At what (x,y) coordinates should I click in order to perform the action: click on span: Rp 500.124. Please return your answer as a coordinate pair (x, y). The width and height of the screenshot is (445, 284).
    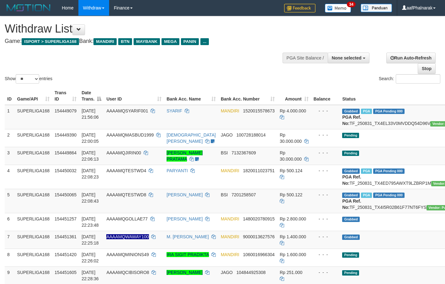
    Looking at the image, I should click on (291, 171).